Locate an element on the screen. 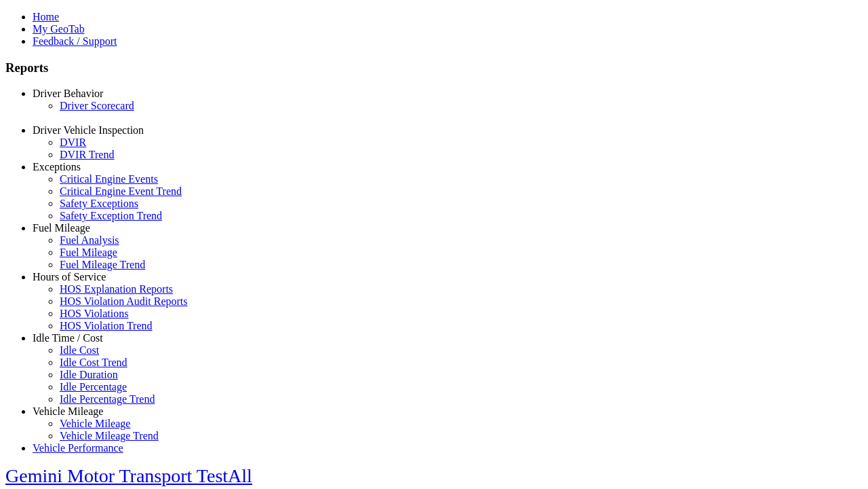  a: Safety Exceptions is located at coordinates (99, 203).